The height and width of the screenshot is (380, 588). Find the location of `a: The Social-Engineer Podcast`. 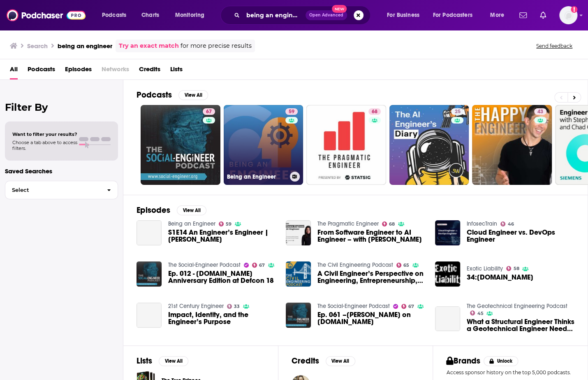

a: The Social-Engineer Podcast is located at coordinates (204, 265).